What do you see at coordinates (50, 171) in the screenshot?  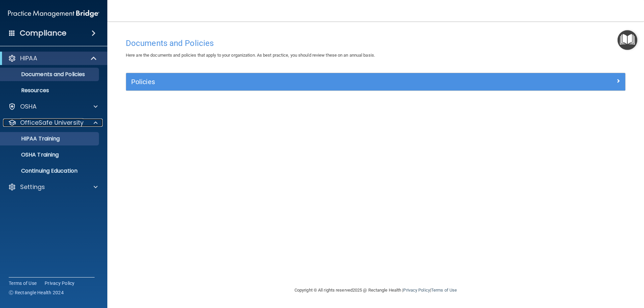 I see `p: Continuing Education` at bounding box center [50, 171].